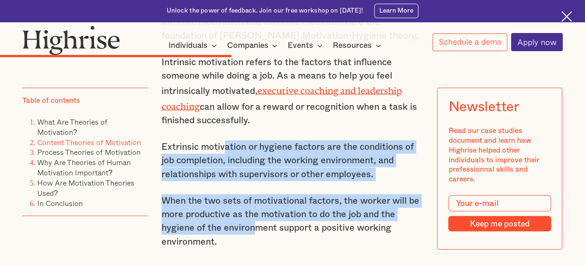 The width and height of the screenshot is (585, 266). Describe the element at coordinates (293, 222) in the screenshot. I see `p: When the two sets of motivational factors, the worker will be more productive as the motivation t...` at that location.